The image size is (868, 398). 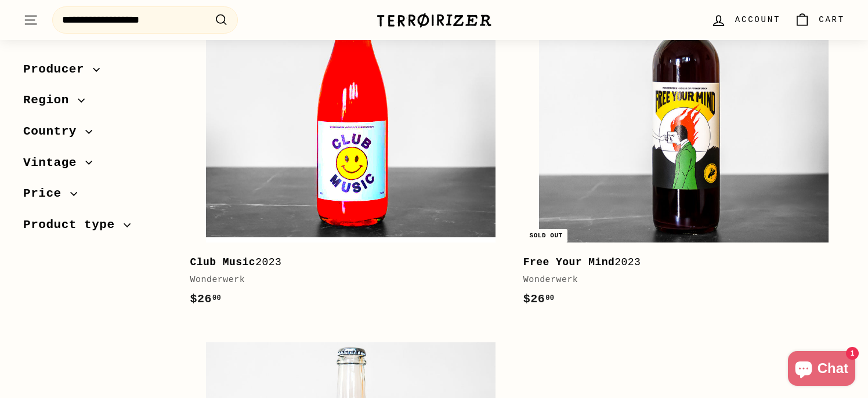 What do you see at coordinates (821, 370) in the screenshot?
I see `inbox-online-store-chat: Shopify online store chat` at bounding box center [821, 370].